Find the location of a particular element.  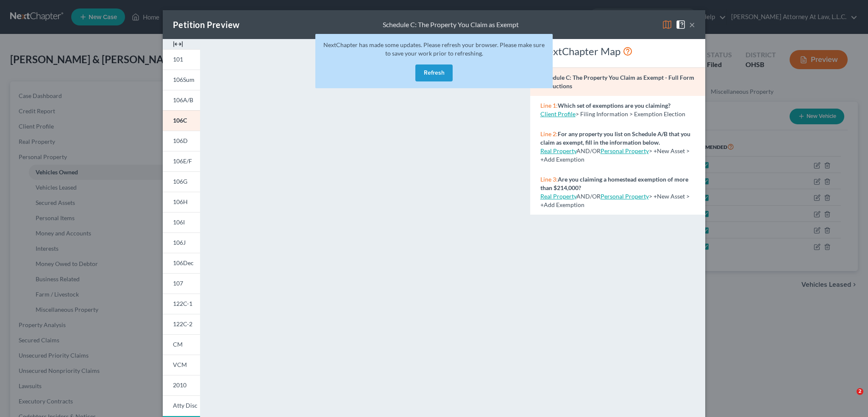

span: 106A/B is located at coordinates (183, 100).